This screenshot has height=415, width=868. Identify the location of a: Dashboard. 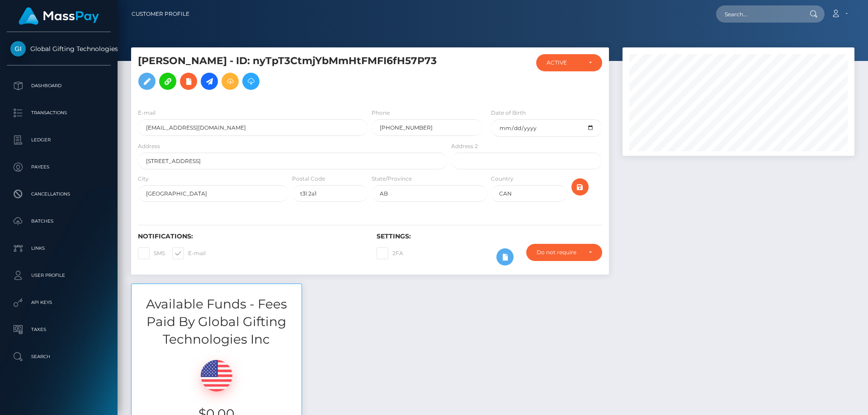
(59, 86).